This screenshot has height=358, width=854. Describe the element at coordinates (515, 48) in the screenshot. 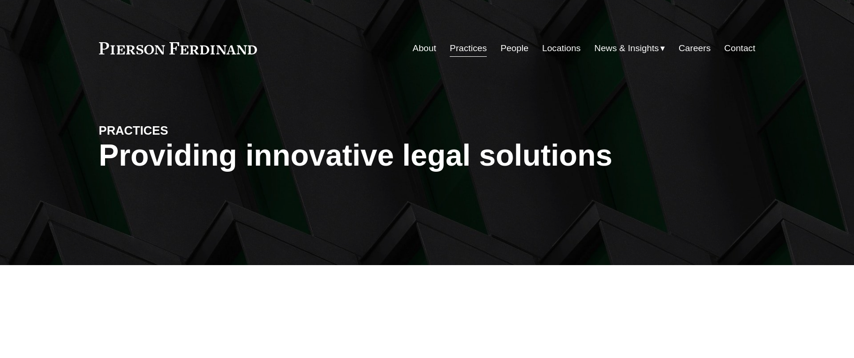

I see `a: People` at that location.